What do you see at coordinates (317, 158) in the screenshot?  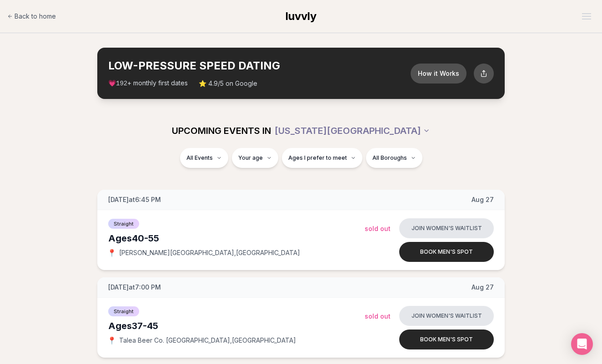 I see `span: Ages I prefer to meet` at bounding box center [317, 158].